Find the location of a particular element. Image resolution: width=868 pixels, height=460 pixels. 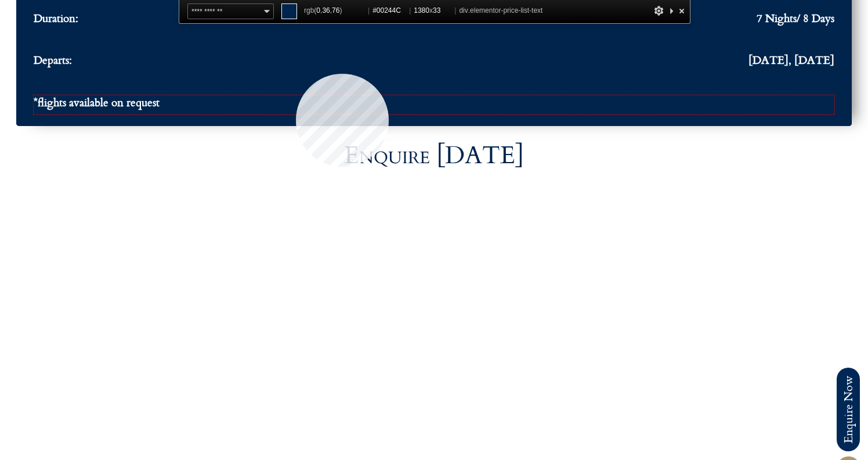

a: *flights available on request is located at coordinates (434, 105).